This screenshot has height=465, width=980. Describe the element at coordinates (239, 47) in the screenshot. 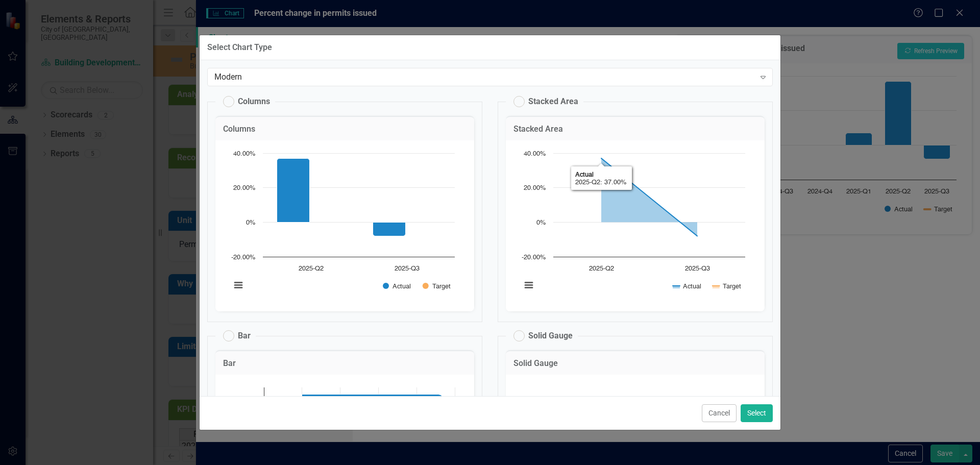

I see `div: Select Chart Type` at that location.